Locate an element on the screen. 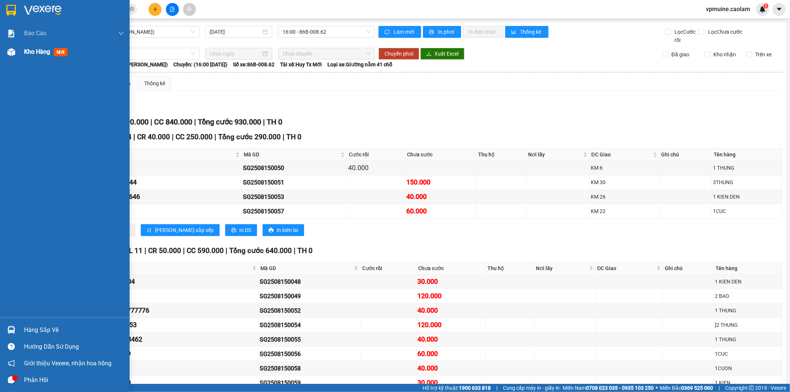 This screenshot has width=790, height=392. input: Chọn ngày is located at coordinates (235, 54).